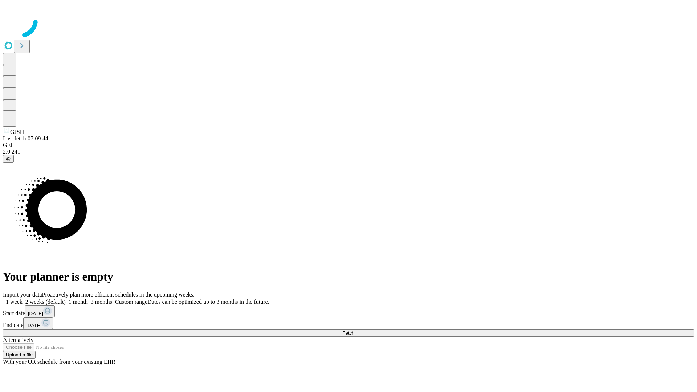 The width and height of the screenshot is (697, 392). What do you see at coordinates (131, 302) in the screenshot?
I see `span: Custom range` at bounding box center [131, 302].